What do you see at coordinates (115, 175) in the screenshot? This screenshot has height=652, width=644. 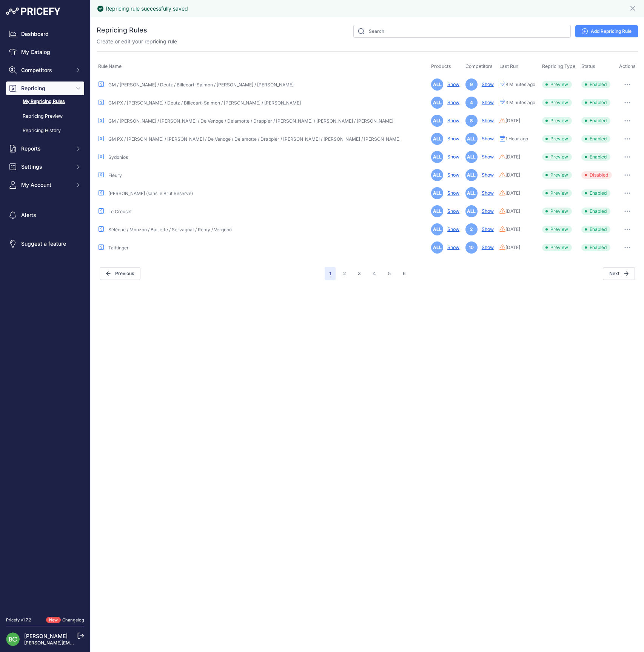 I see `a: Fleury` at bounding box center [115, 175].